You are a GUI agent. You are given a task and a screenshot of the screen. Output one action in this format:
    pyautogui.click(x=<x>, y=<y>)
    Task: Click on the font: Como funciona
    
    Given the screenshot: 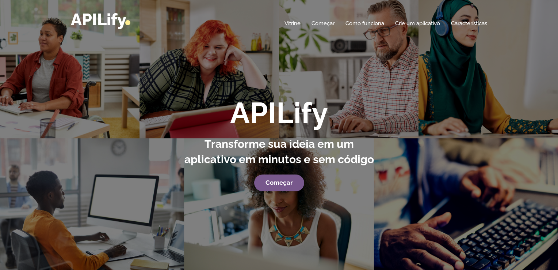 What is the action you would take?
    pyautogui.click(x=365, y=23)
    